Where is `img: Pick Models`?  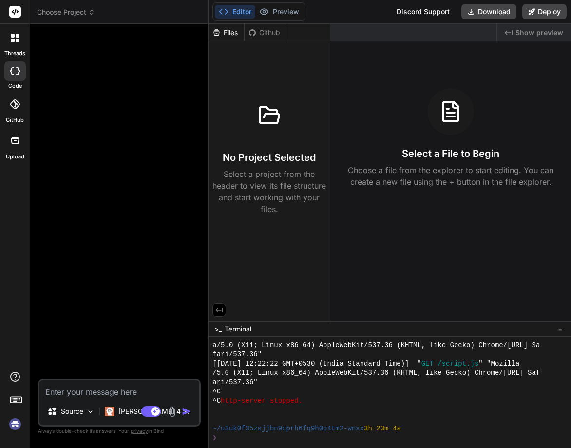
img: Pick Models is located at coordinates (90, 411).